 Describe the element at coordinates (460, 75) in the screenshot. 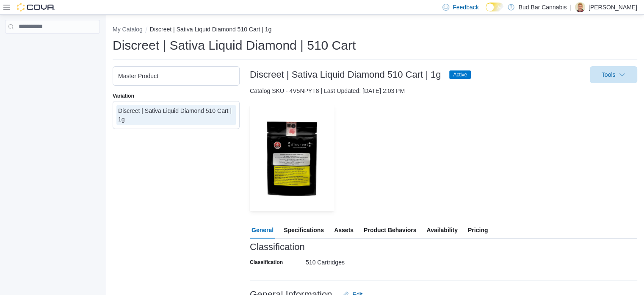

I see `span: Active` at that location.